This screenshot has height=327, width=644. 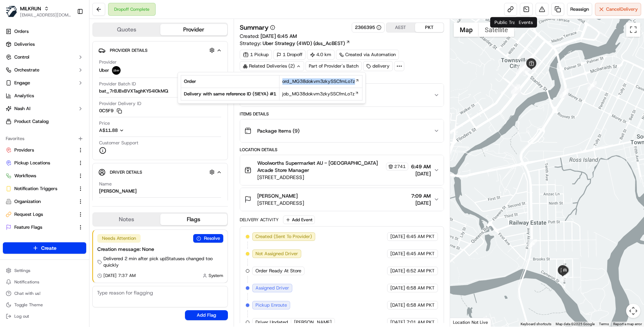 I want to click on img: Google, so click(x=464, y=322).